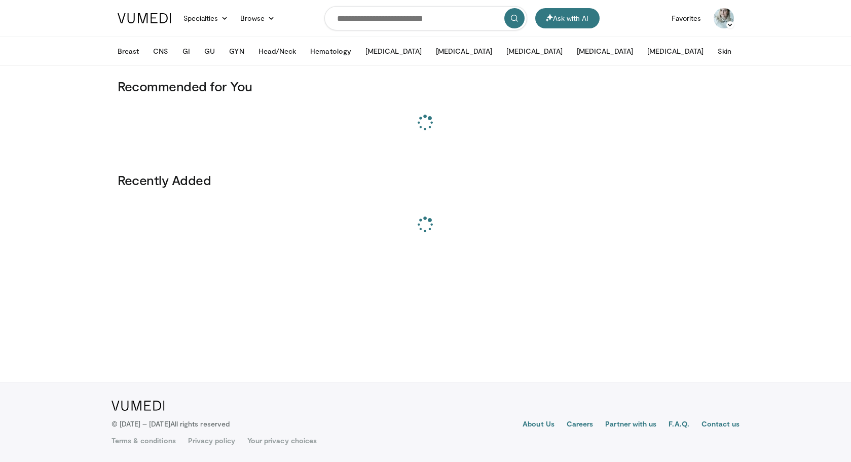  Describe the element at coordinates (200, 423) in the screenshot. I see `span: All rights reserved` at that location.